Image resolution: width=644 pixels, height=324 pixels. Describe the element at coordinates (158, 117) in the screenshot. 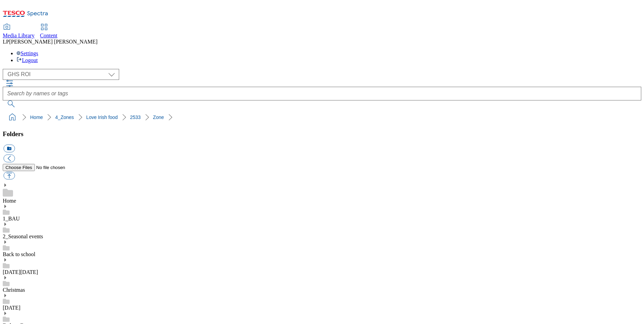

I see `a: Zone` at that location.